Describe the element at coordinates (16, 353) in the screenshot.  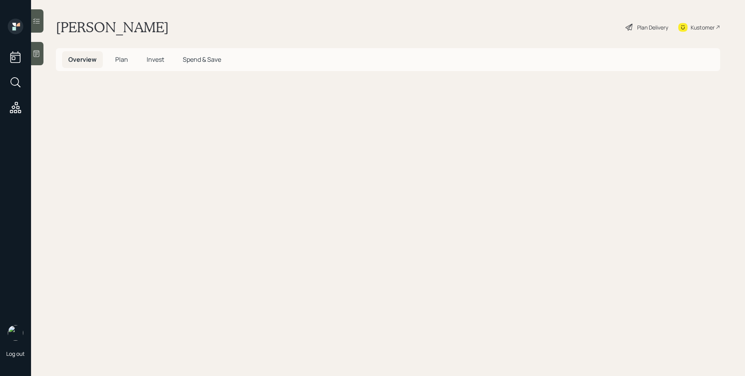
I see `div: Log out` at that location.